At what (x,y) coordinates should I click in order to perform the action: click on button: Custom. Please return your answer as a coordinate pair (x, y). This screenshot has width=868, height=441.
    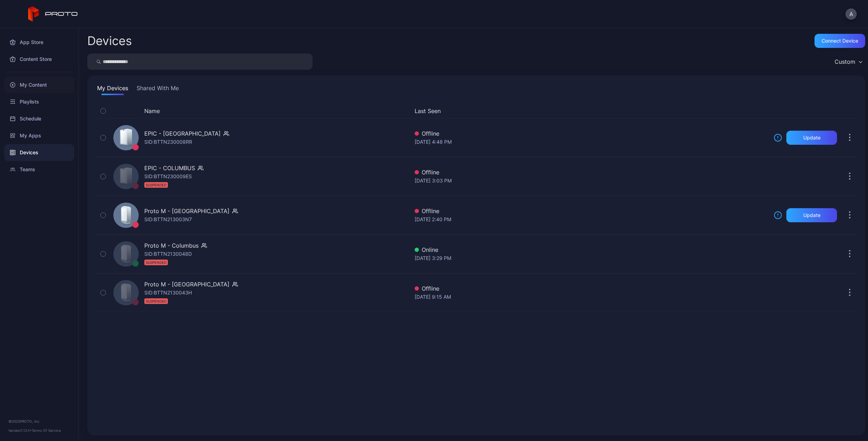
    Looking at the image, I should click on (848, 62).